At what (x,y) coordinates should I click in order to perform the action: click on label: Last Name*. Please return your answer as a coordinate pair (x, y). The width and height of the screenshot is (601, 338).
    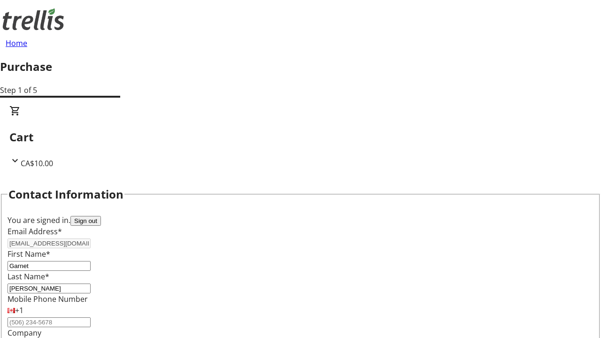
    Looking at the image, I should click on (28, 277).